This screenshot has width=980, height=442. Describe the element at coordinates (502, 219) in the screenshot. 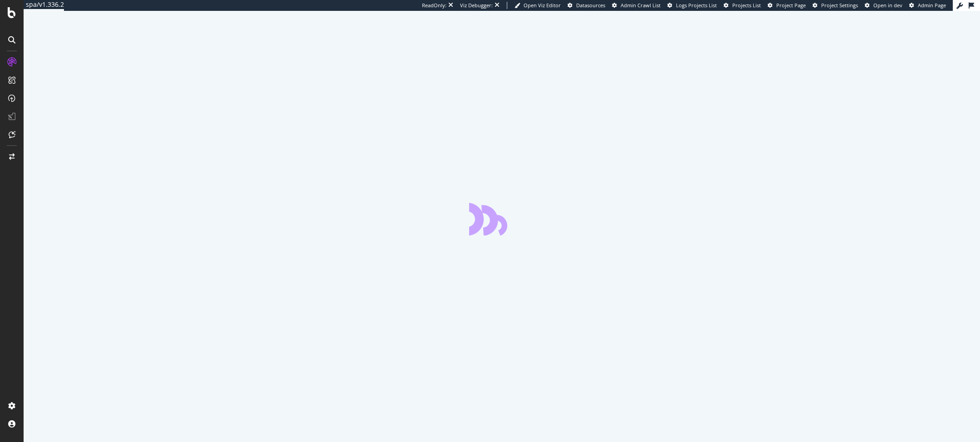

I see `div: animation` at that location.